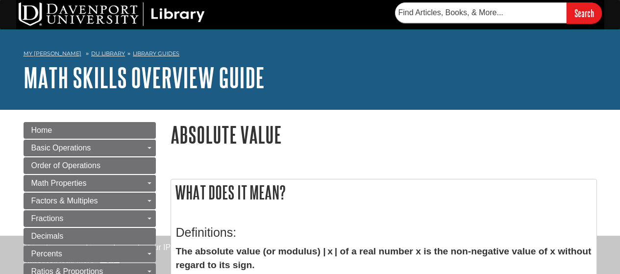 The width and height of the screenshot is (620, 274). Describe the element at coordinates (90, 236) in the screenshot. I see `a: Decimals` at that location.